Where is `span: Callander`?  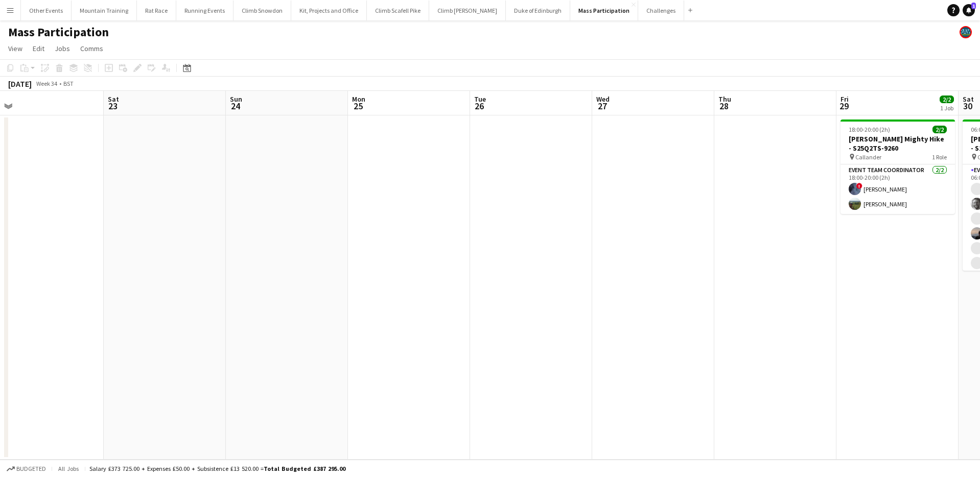
span: Callander is located at coordinates (868, 157).